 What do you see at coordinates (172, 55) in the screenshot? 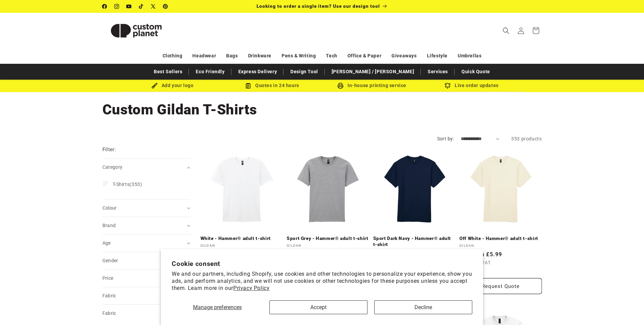
I see `a: Clothing` at bounding box center [172, 55].